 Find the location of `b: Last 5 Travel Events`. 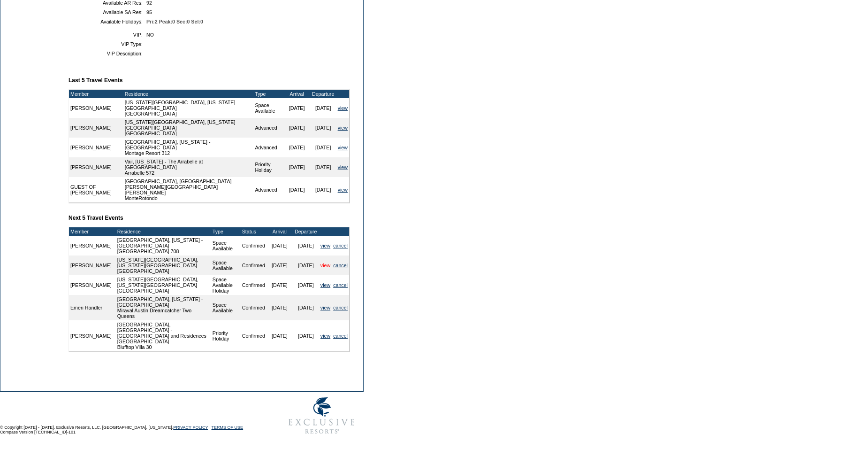

b: Last 5 Travel Events is located at coordinates (95, 81).